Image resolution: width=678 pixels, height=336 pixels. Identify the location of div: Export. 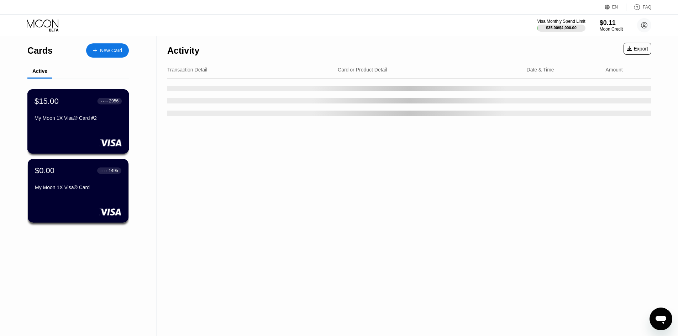
(637, 49).